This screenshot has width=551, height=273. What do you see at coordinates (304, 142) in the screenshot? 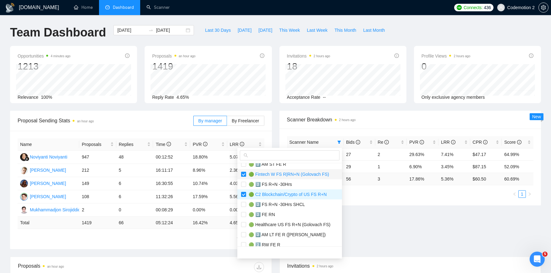
I see `span: Scanner Name` at bounding box center [304, 142].